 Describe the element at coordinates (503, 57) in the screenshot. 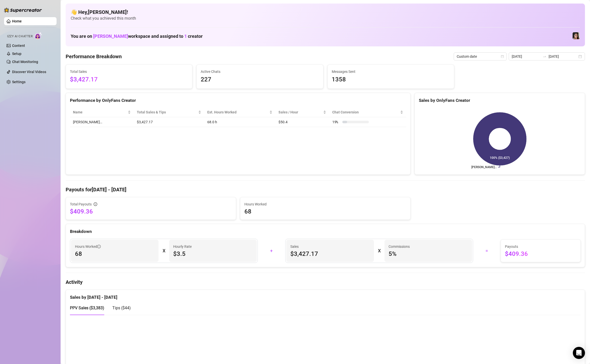

I see `span: calendar` at that location.